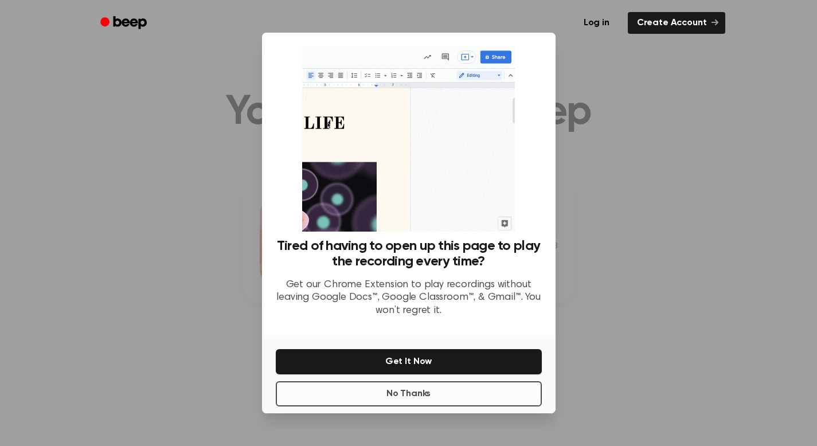 This screenshot has height=446, width=817. What do you see at coordinates (124, 23) in the screenshot?
I see `a: Beep` at bounding box center [124, 23].